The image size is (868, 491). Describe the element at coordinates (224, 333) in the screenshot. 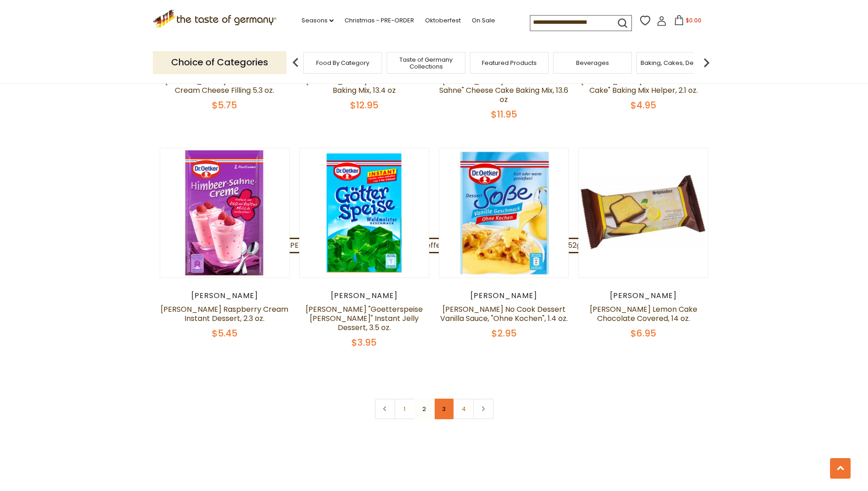

I see `span: $5.45` at that location.